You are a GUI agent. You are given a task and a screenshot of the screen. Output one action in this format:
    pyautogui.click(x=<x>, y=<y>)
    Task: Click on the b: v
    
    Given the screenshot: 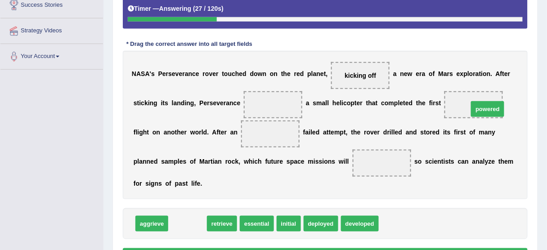 What is the action you would take?
    pyautogui.click(x=211, y=74)
    